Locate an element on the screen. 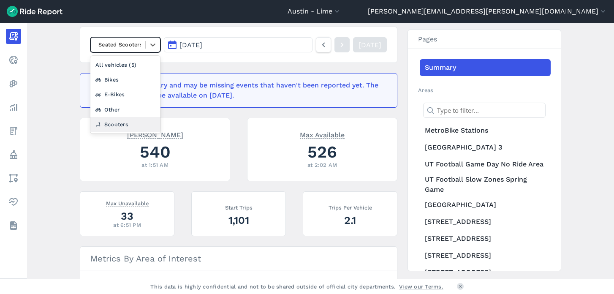  a: Analyze is located at coordinates (14, 107).